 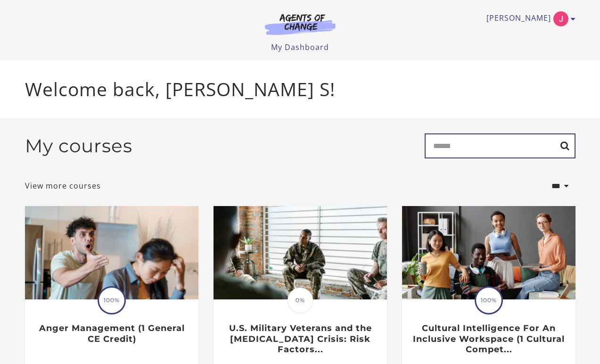 I want to click on h3: Cultural Intelligence For An Inclusive Workspace (1 Cultural Compet..., so click(x=488, y=339).